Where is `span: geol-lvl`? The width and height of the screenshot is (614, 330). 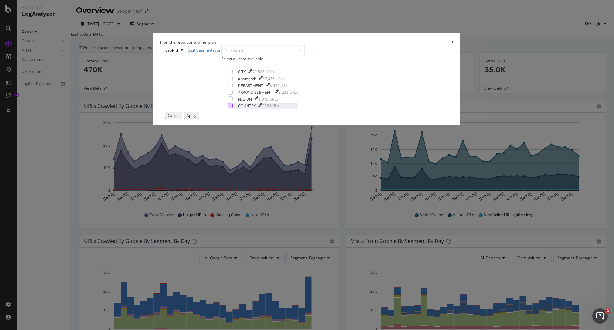
span: geol-lvl is located at coordinates (172, 50).